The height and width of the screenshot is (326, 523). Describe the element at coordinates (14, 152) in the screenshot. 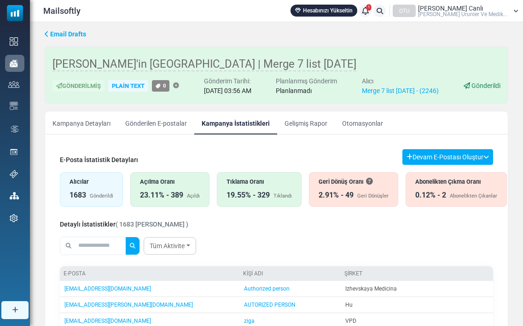

I see `img: landing_pages.svg` at that location.